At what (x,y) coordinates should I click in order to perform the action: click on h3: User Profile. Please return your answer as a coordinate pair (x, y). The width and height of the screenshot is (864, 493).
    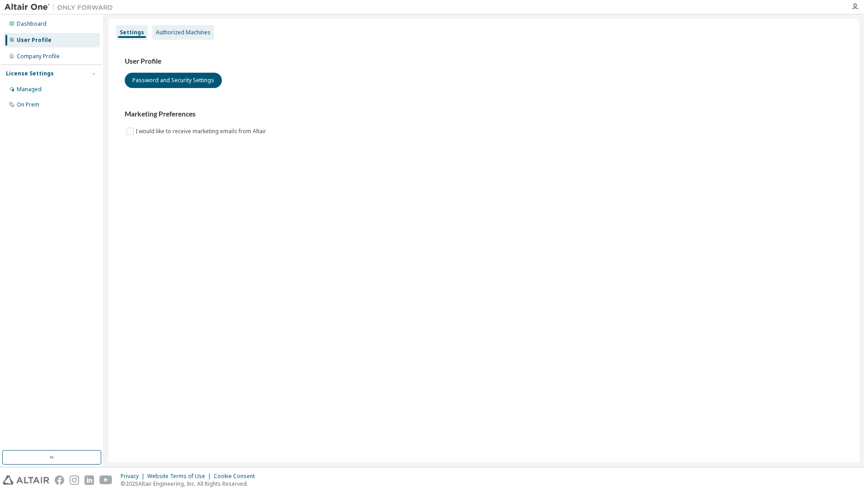
    Looking at the image, I should click on (484, 61).